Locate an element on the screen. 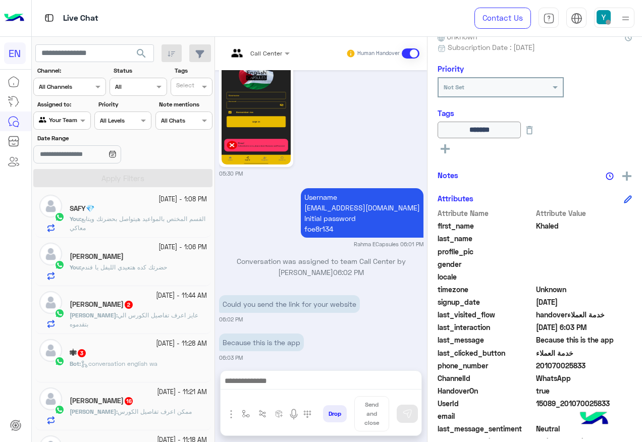  span: last_visited_flow is located at coordinates (485, 314).